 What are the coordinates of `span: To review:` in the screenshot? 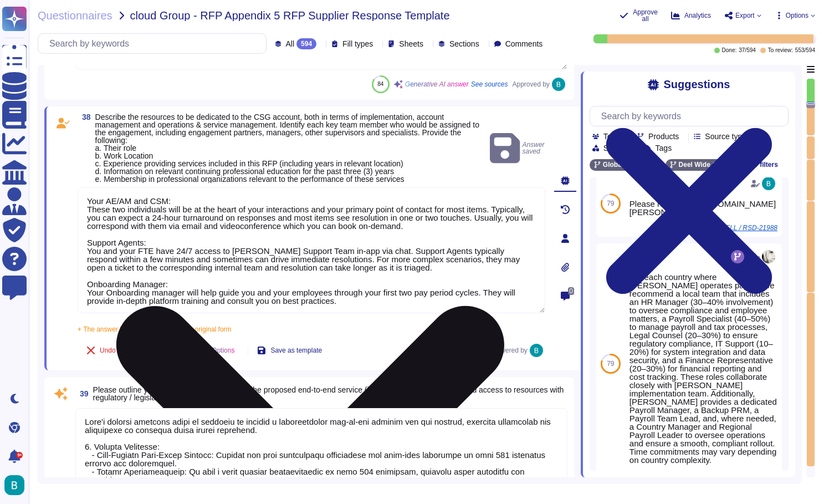 It's located at (780, 50).